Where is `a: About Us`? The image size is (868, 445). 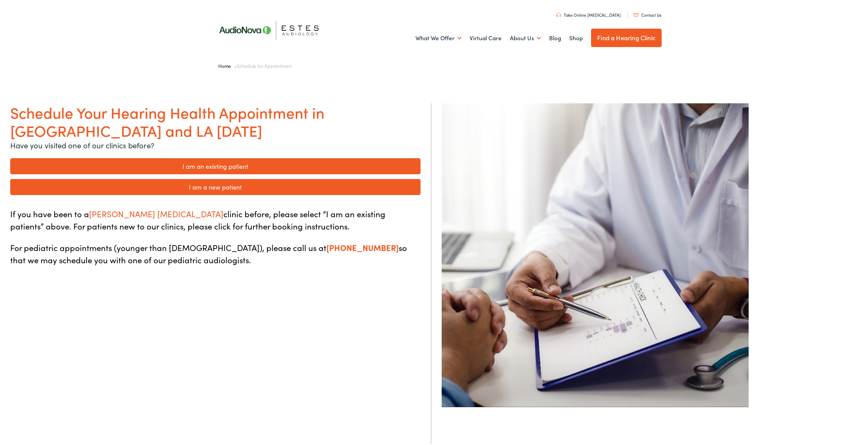 a: About Us is located at coordinates (525, 37).